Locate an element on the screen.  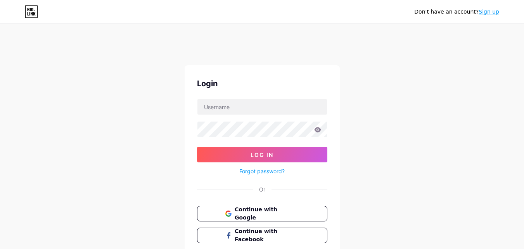
div: Or is located at coordinates (262, 189).